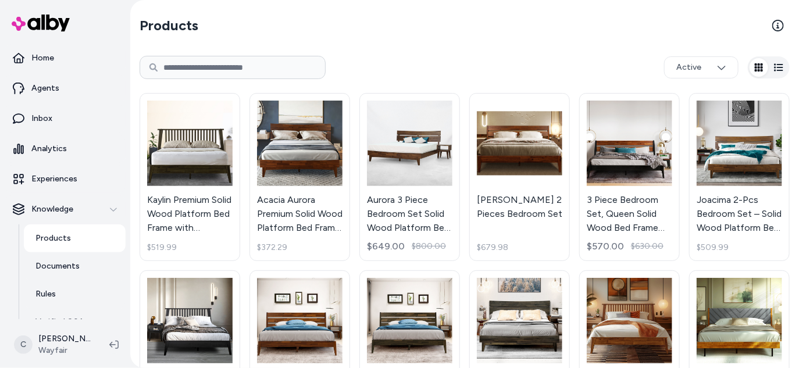 Image resolution: width=799 pixels, height=368 pixels. I want to click on button: Knowledge, so click(65, 209).